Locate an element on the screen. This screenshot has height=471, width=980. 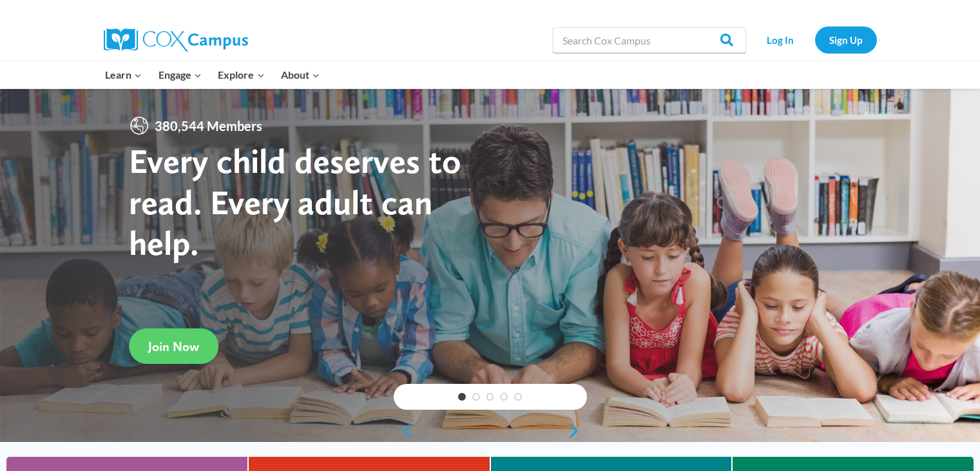
img: Cox Campus is located at coordinates (176, 40).